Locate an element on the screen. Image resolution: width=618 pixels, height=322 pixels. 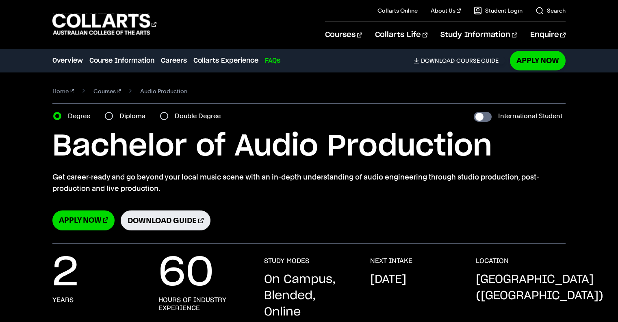
a: Collarts Life is located at coordinates (401, 35).